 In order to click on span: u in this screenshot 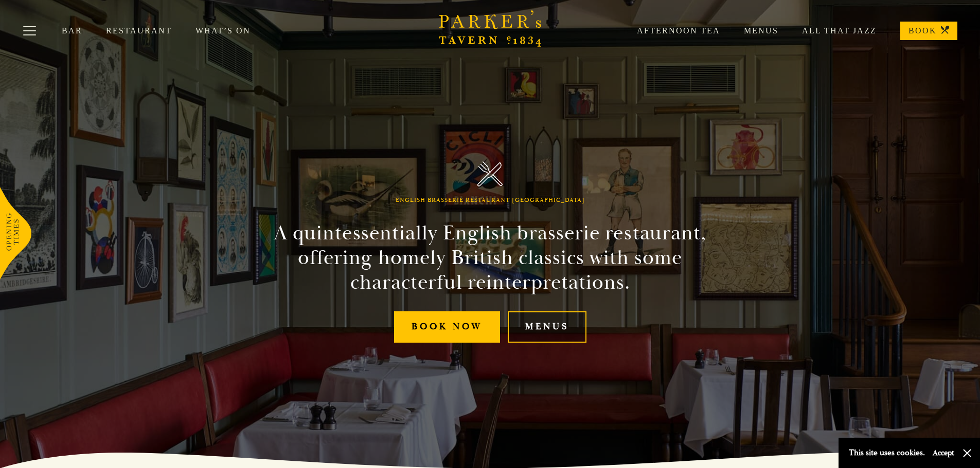, I will do `click(882, 453)`.